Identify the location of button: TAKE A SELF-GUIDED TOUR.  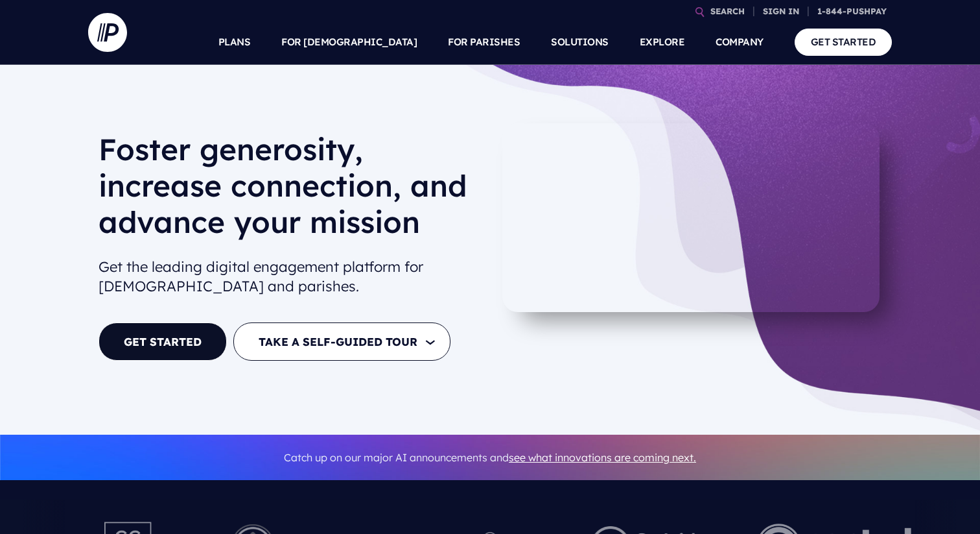
(342, 341).